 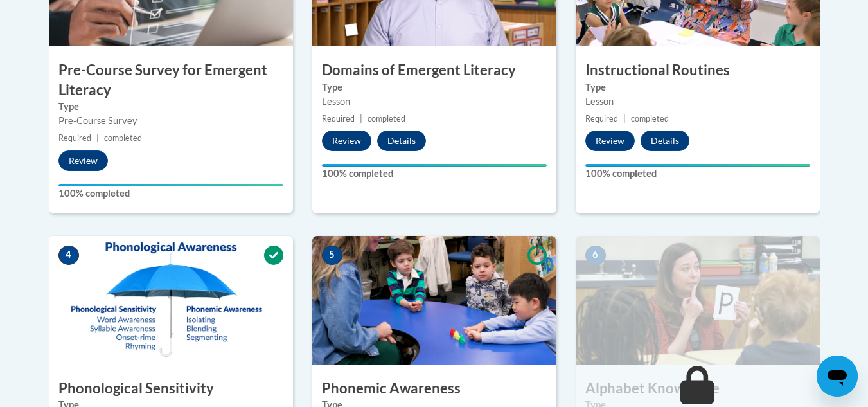 What do you see at coordinates (698, 388) in the screenshot?
I see `h3: Alphabet Knowledge` at bounding box center [698, 388].